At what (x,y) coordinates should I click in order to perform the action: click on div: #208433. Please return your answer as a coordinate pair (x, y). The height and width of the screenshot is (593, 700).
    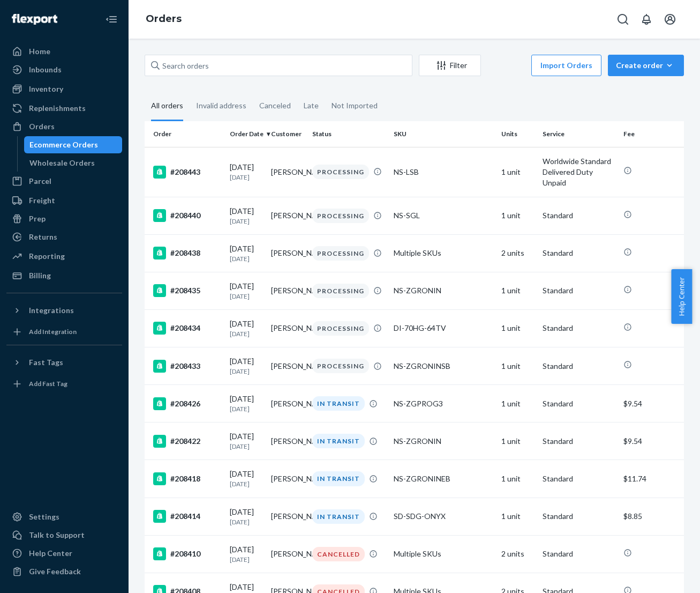
    Looking at the image, I should click on (187, 366).